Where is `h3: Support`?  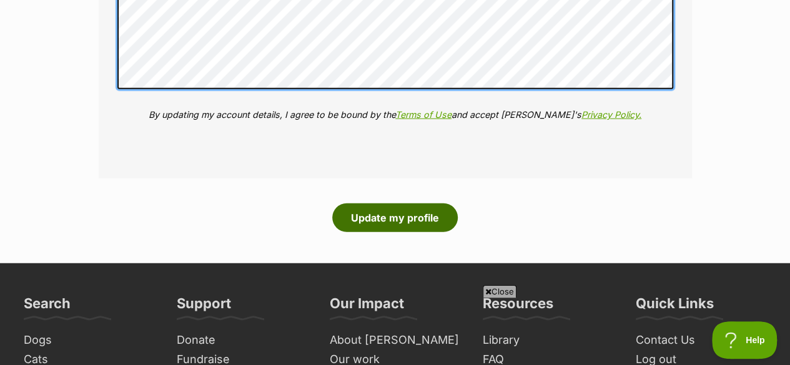 h3: Support is located at coordinates (204, 307).